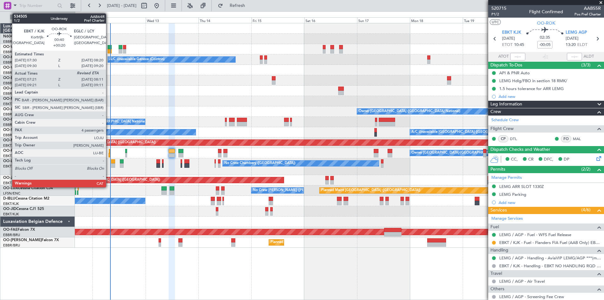  I want to click on span: P1/2, so click(499, 14).